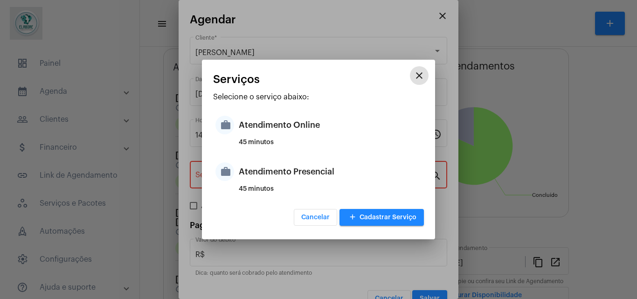 The image size is (637, 299). What do you see at coordinates (318, 97) in the screenshot?
I see `p: Selecione o serviço abaixo:` at bounding box center [318, 97].